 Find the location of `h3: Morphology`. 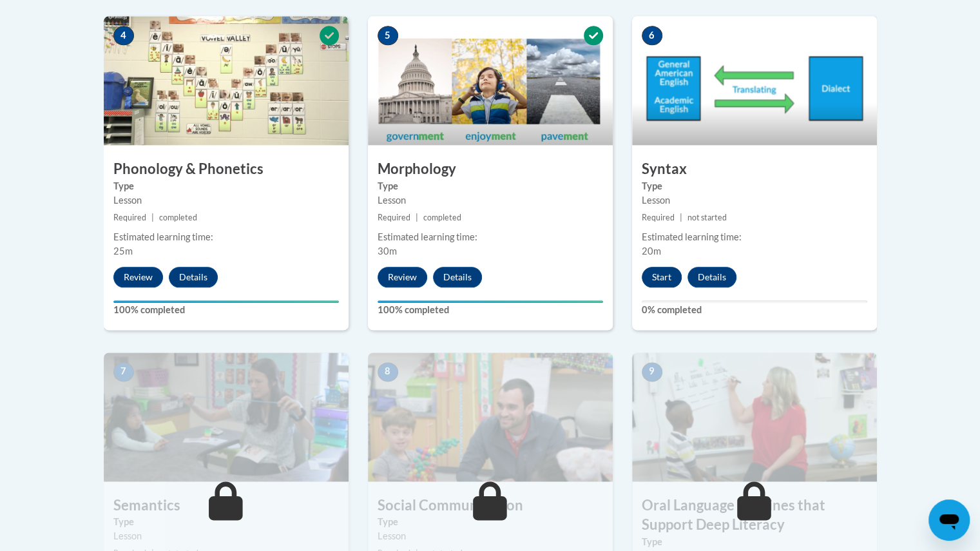

h3: Morphology is located at coordinates (490, 169).